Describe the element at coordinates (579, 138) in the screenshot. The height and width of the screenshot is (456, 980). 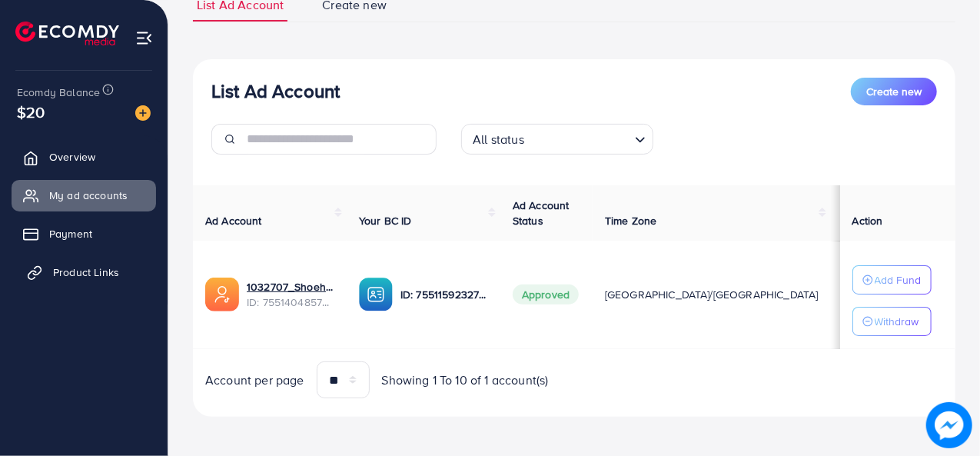
I see `input: Search for option` at that location.